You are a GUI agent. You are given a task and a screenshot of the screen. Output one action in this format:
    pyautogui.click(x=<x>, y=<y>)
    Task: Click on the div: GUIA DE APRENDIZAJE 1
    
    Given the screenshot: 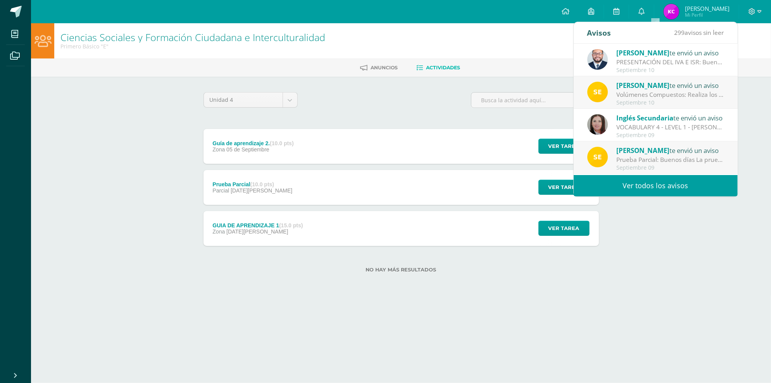 What is the action you would take?
    pyautogui.click(x=257, y=226)
    